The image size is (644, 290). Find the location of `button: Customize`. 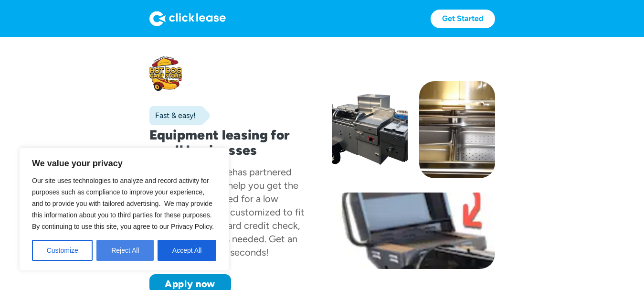

button: Customize is located at coordinates (62, 250).